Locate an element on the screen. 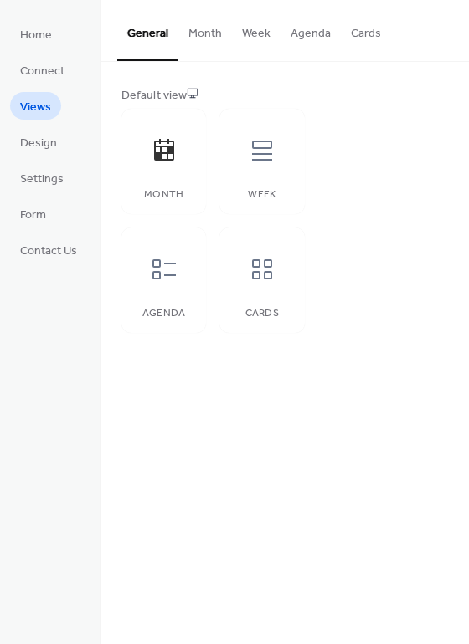 This screenshot has width=469, height=644. a: Settings is located at coordinates (42, 177).